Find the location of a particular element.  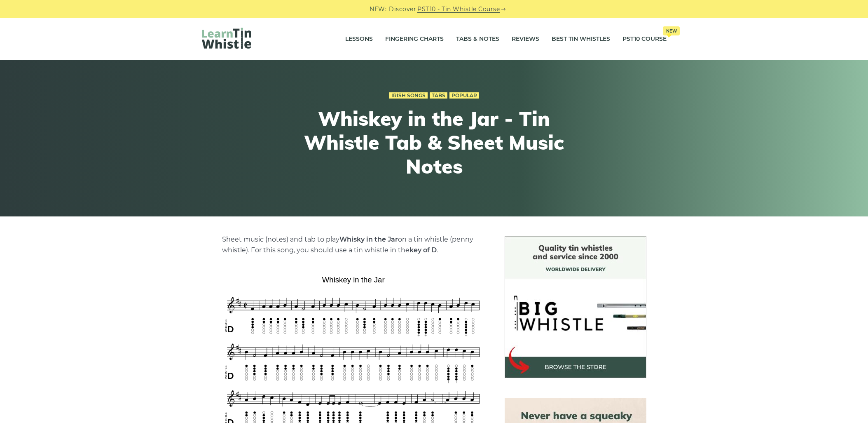

a: Popular is located at coordinates (464, 96).